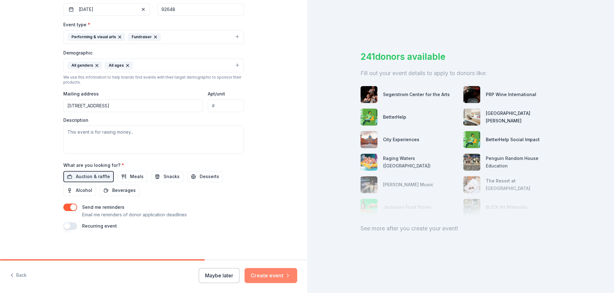  Describe the element at coordinates (80, 191) in the screenshot. I see `button: Alcohol` at that location.